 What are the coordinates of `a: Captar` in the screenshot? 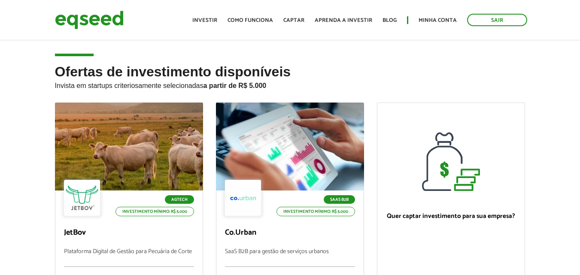 It's located at (294, 20).